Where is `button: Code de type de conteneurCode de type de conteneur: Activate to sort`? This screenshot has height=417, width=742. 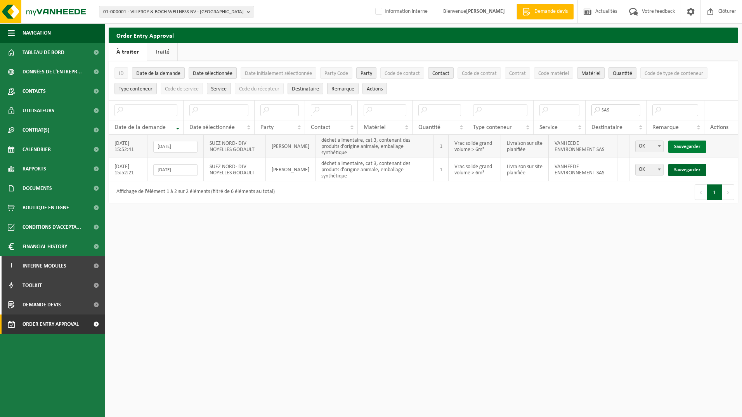 button: Code de type de conteneurCode de type de conteneur: Activate to sort is located at coordinates (674, 73).